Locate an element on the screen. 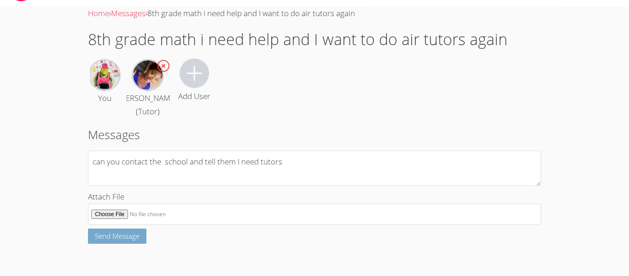  a: Messages is located at coordinates (128, 13).